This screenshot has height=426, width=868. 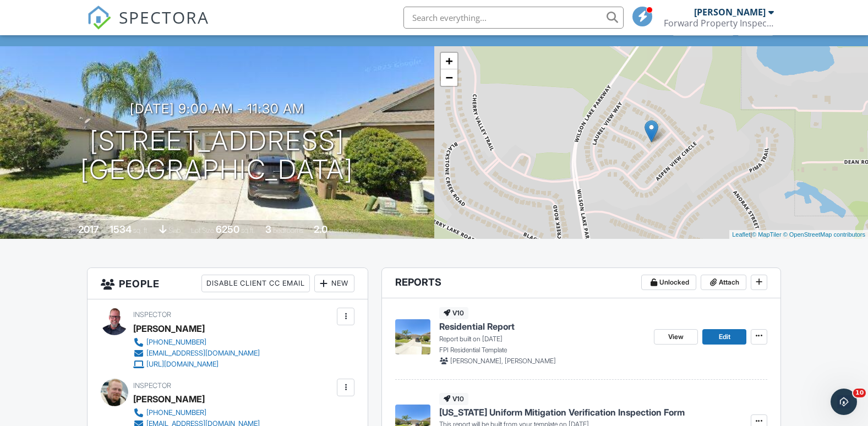 I want to click on a: © MapTiler, so click(x=767, y=235).